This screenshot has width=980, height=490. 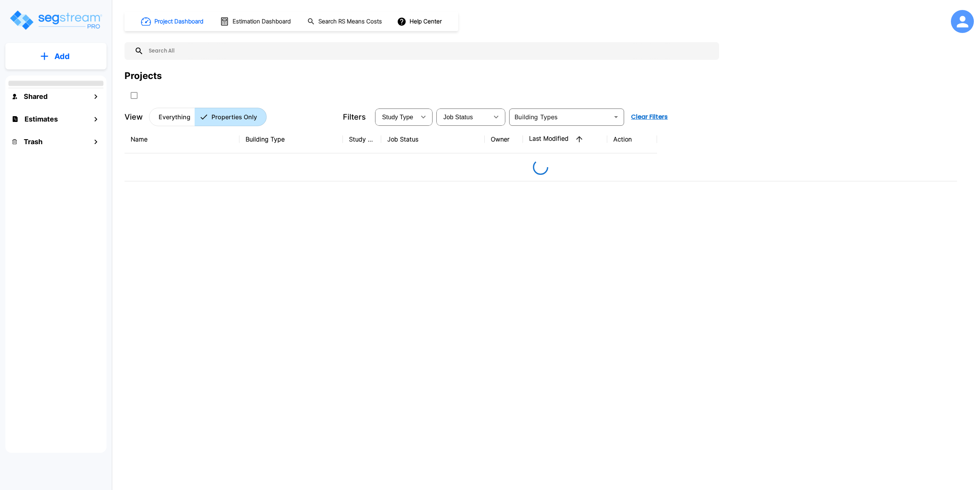 What do you see at coordinates (133, 117) in the screenshot?
I see `p: View` at bounding box center [133, 117].